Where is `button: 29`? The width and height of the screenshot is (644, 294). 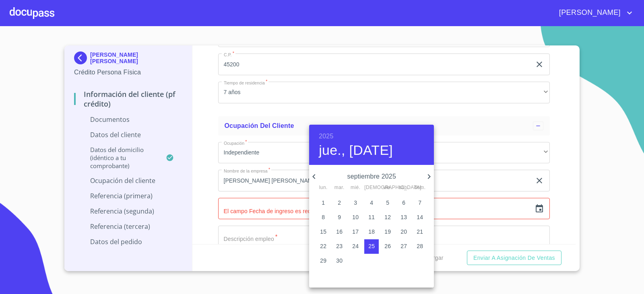 button: 29 is located at coordinates (323, 261).